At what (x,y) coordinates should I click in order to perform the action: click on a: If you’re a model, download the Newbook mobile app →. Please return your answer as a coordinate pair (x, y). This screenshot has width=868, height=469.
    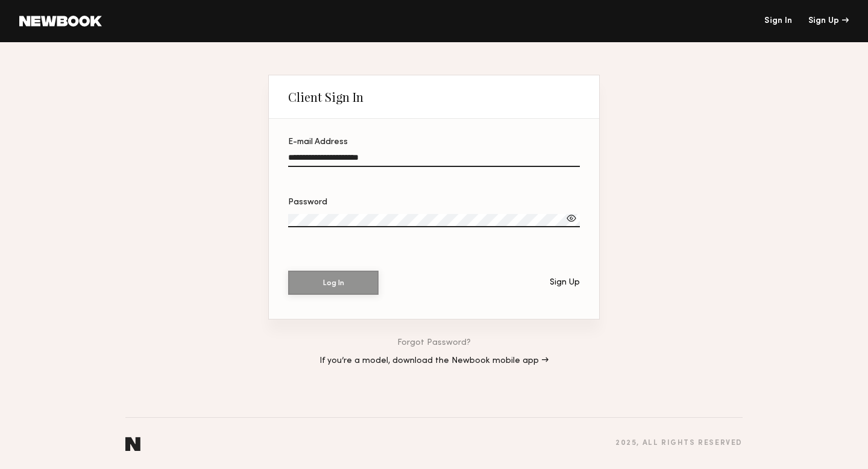
    Looking at the image, I should click on (434, 361).